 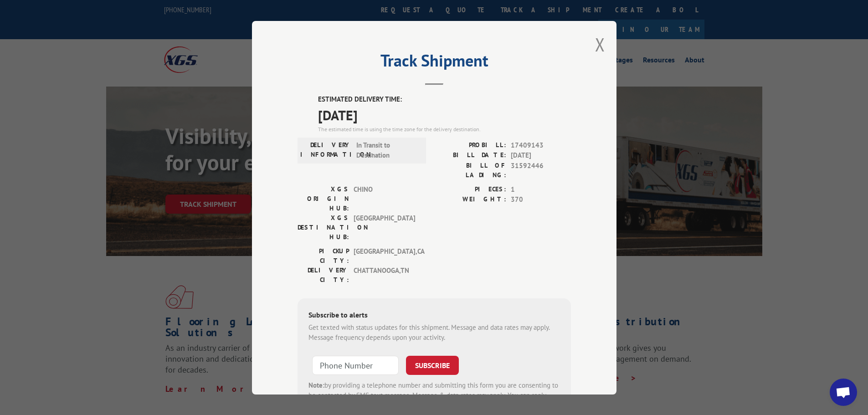 What do you see at coordinates (470, 145) in the screenshot?
I see `label: PROBILL:` at bounding box center [470, 145].